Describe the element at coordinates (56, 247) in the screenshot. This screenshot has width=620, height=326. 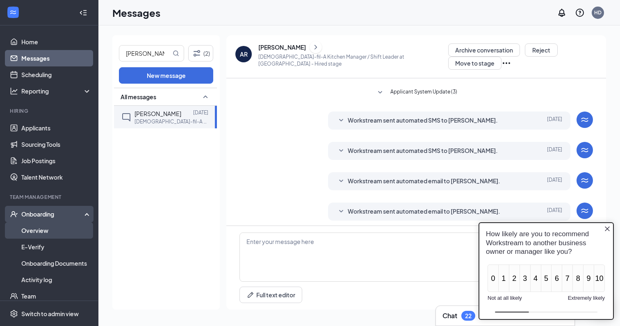
I see `a: E-Verify` at that location.